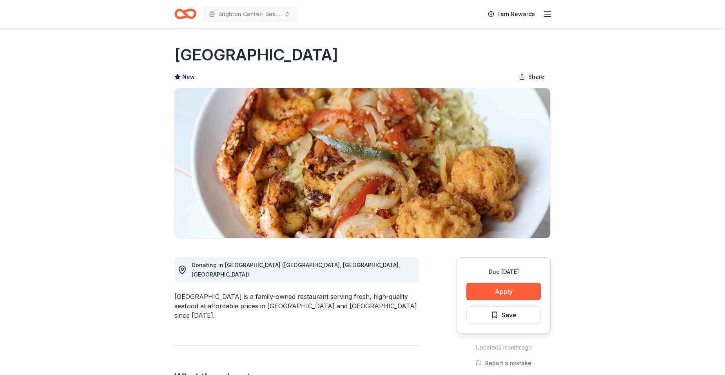 The image size is (725, 375). I want to click on button: Save, so click(504, 315).